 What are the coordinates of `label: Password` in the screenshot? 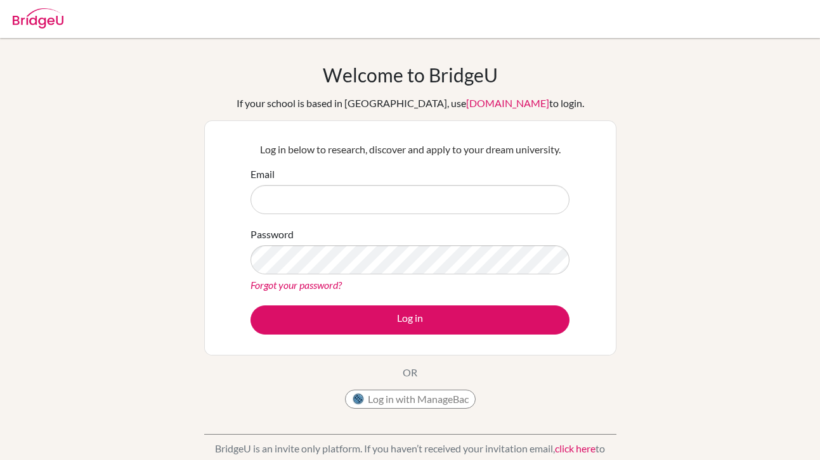 It's located at (272, 235).